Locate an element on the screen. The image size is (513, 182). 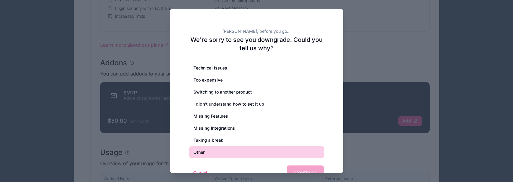
div: Missing Features is located at coordinates (257, 116).